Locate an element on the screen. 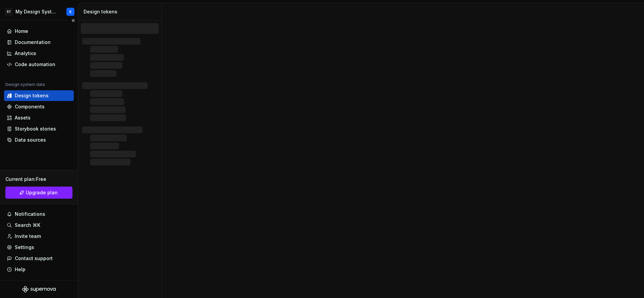 The image size is (644, 298). div: Settings is located at coordinates (24, 247).